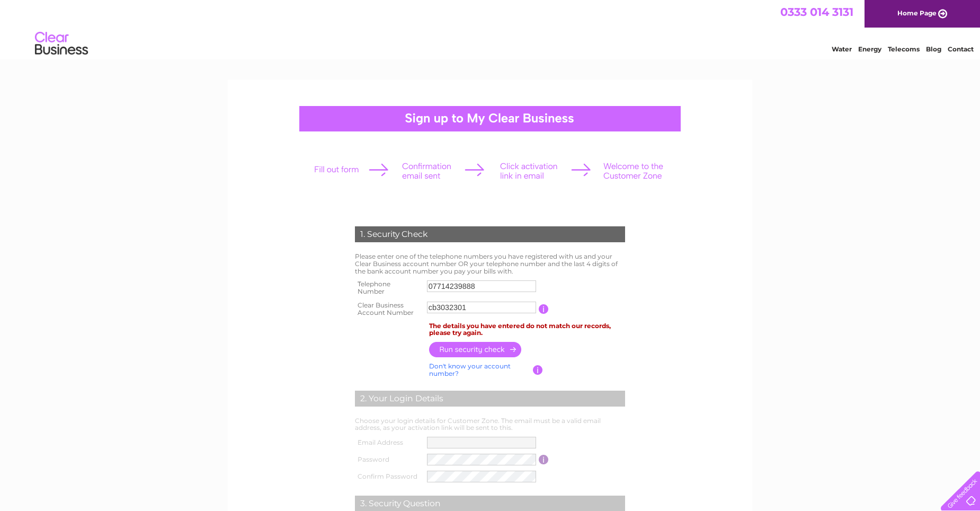 The width and height of the screenshot is (980, 511). Describe the element at coordinates (816, 12) in the screenshot. I see `span: 0333 014 3131` at that location.